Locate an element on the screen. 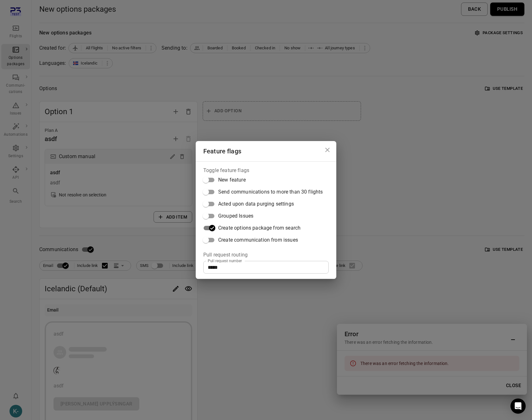 The image size is (532, 420). h2: Feature flags is located at coordinates (266, 151).